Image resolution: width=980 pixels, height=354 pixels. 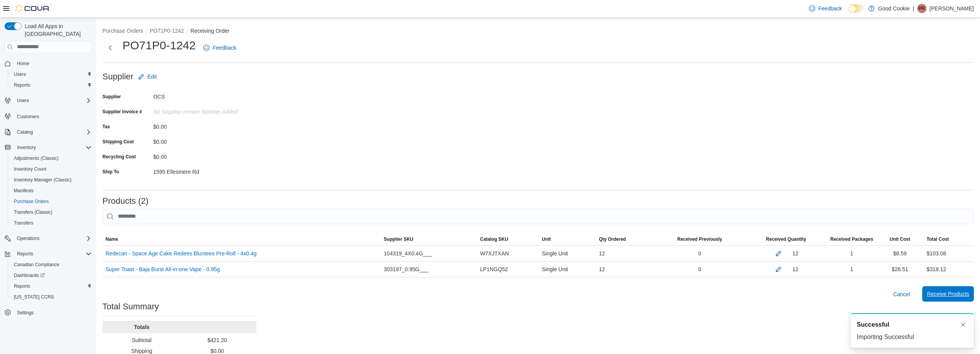 What do you see at coordinates (51, 297) in the screenshot?
I see `span: Washington CCRS` at bounding box center [51, 297].